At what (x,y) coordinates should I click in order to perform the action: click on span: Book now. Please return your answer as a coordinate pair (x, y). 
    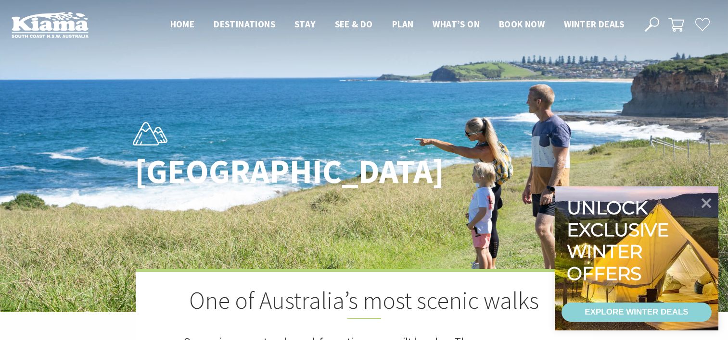
    Looking at the image, I should click on (521, 24).